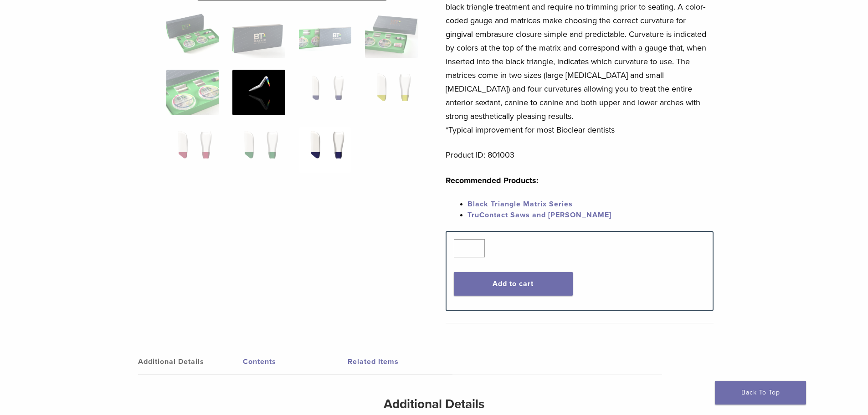 This screenshot has height=415, width=868. What do you see at coordinates (760, 393) in the screenshot?
I see `a: Back To Top` at bounding box center [760, 393].